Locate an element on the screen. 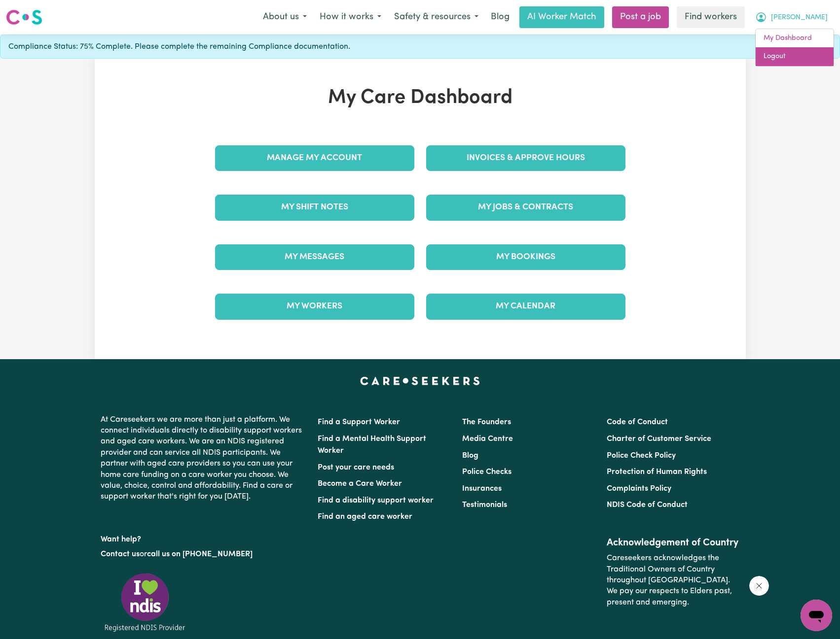 Image resolution: width=840 pixels, height=639 pixels. a: My Shift Notes is located at coordinates (314, 208).